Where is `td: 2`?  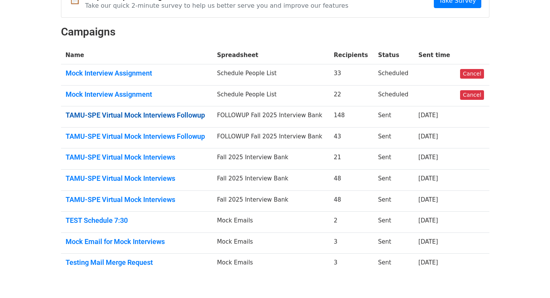
td: 2 is located at coordinates (351, 222).